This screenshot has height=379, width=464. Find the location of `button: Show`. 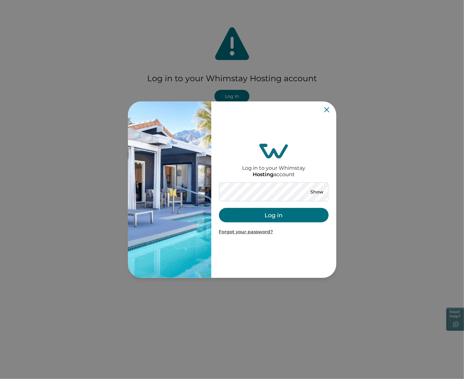

button: Show is located at coordinates (317, 192).